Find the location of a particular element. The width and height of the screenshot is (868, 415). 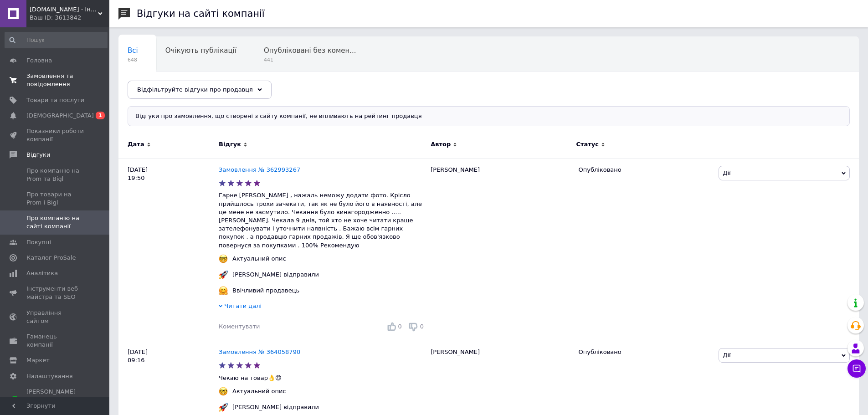

div: Ввічливий продавець is located at coordinates (266, 291).